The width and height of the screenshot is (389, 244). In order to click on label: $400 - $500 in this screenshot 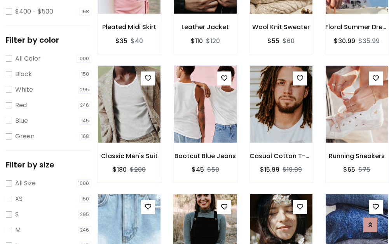, I will do `click(34, 12)`.